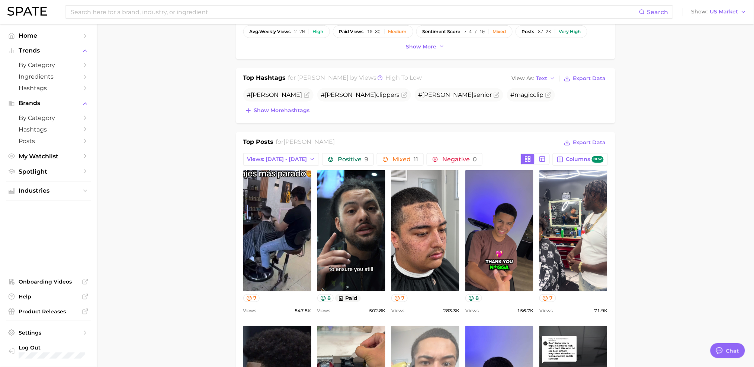  What do you see at coordinates (48, 311) in the screenshot?
I see `span: Product Releases` at bounding box center [48, 311].